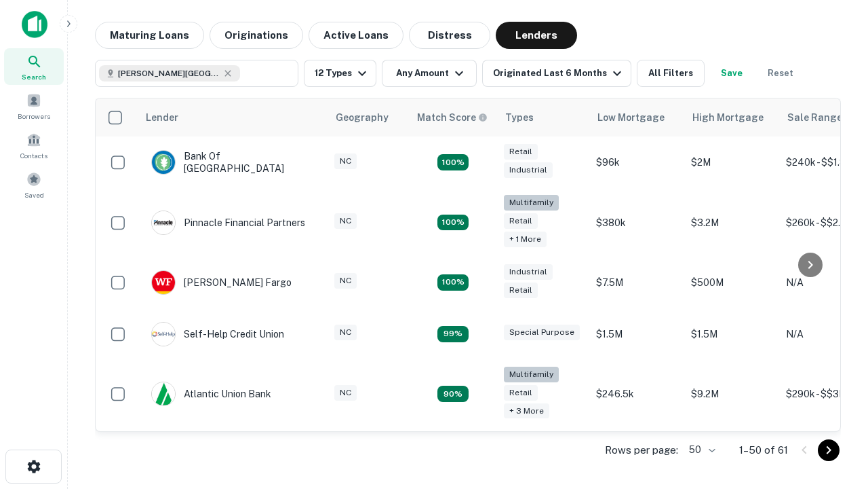 The height and width of the screenshot is (489, 868). I want to click on th: High Mortgage, so click(732, 117).